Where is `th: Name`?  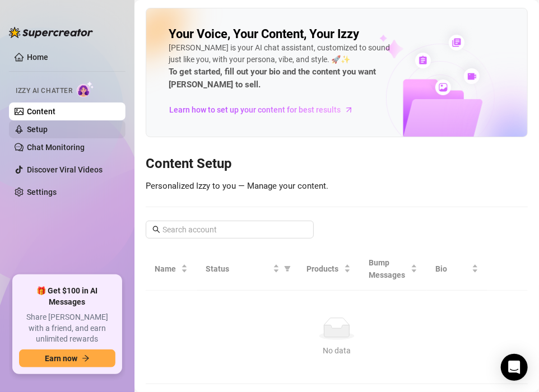
th: Name is located at coordinates (171, 269).